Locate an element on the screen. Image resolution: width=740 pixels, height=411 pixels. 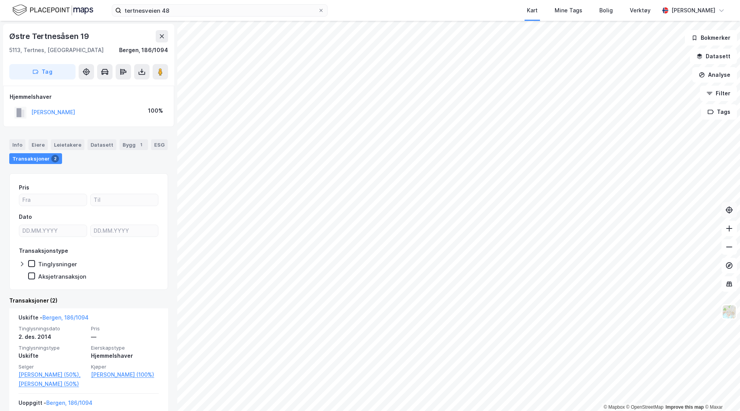
span: Kjøper is located at coordinates (125, 366).